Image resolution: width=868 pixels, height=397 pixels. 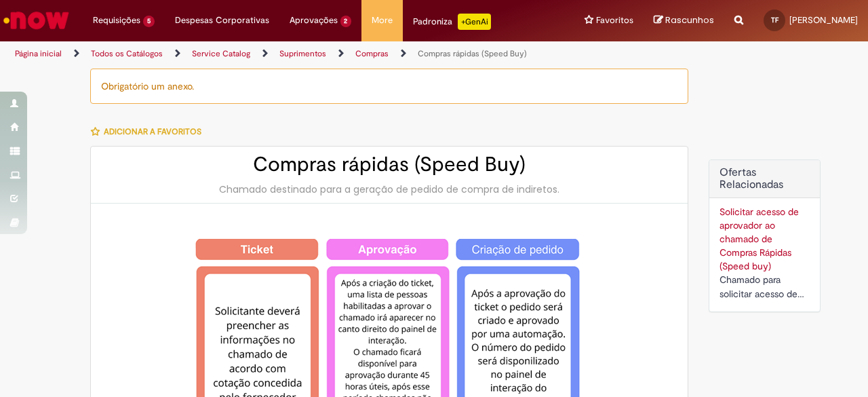 What do you see at coordinates (221, 20) in the screenshot?
I see `span: Despesas Corporativas` at bounding box center [221, 20].